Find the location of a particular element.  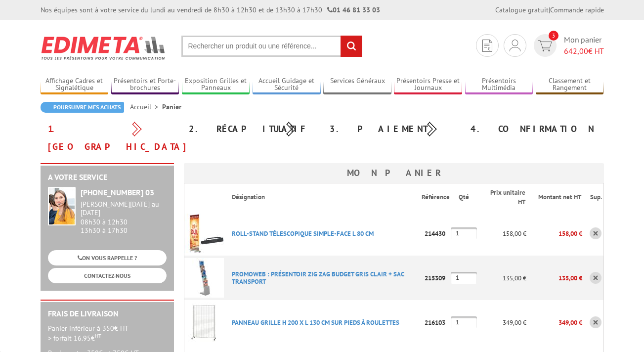

a: Classement et Rangement is located at coordinates (570, 85).